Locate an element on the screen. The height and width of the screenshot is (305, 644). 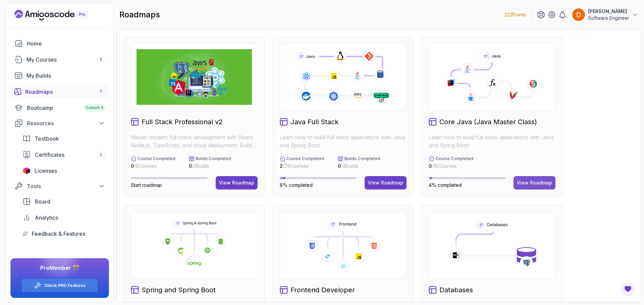
h2: Java Full Stack is located at coordinates (314, 122).